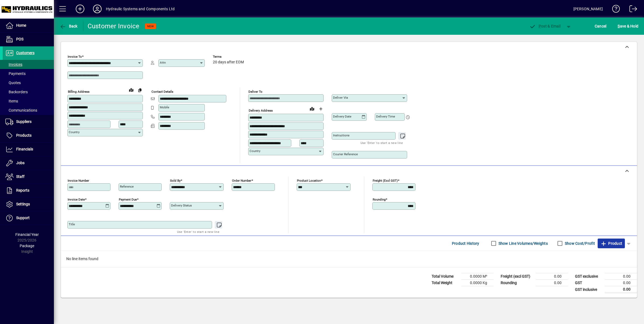 The image size is (644, 324). Describe the element at coordinates (14, 65) in the screenshot. I see `span: Invoices` at that location.